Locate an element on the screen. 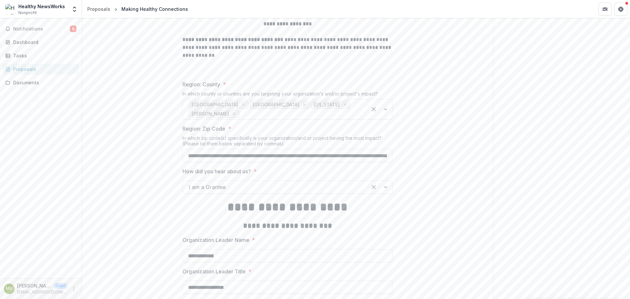  a: Dashboard is located at coordinates (41, 42).